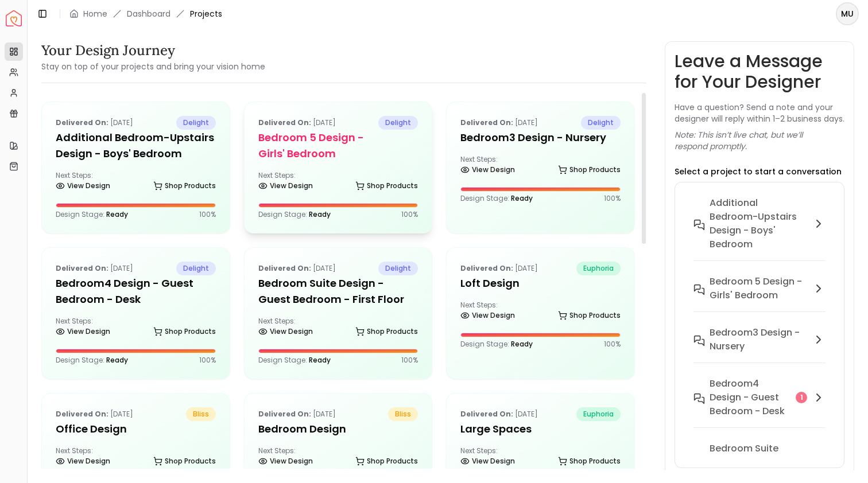 Image resolution: width=868 pixels, height=483 pixels. I want to click on a: Dashboard, so click(149, 14).